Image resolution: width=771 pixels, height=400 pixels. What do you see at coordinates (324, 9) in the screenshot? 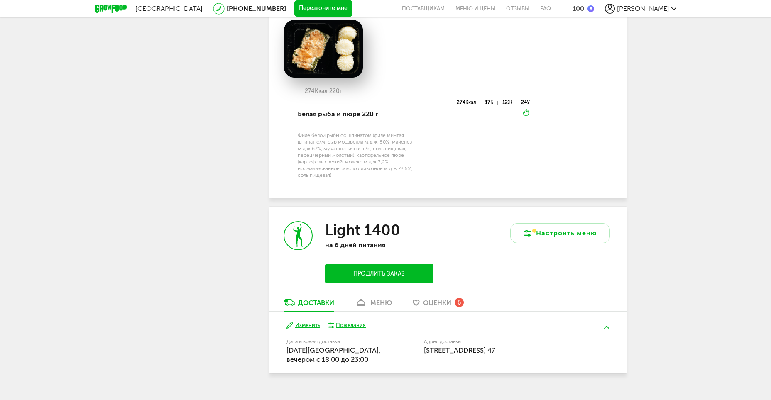
I see `button: Перезвоните мне` at bounding box center [324, 9].